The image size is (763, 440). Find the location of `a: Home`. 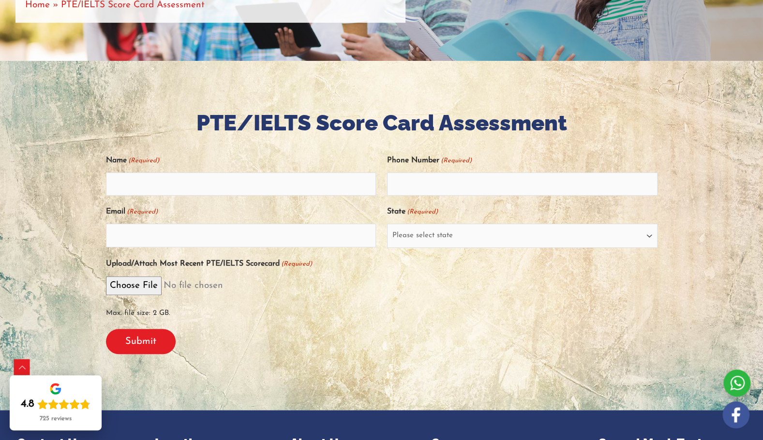

a: Home is located at coordinates (37, 5).